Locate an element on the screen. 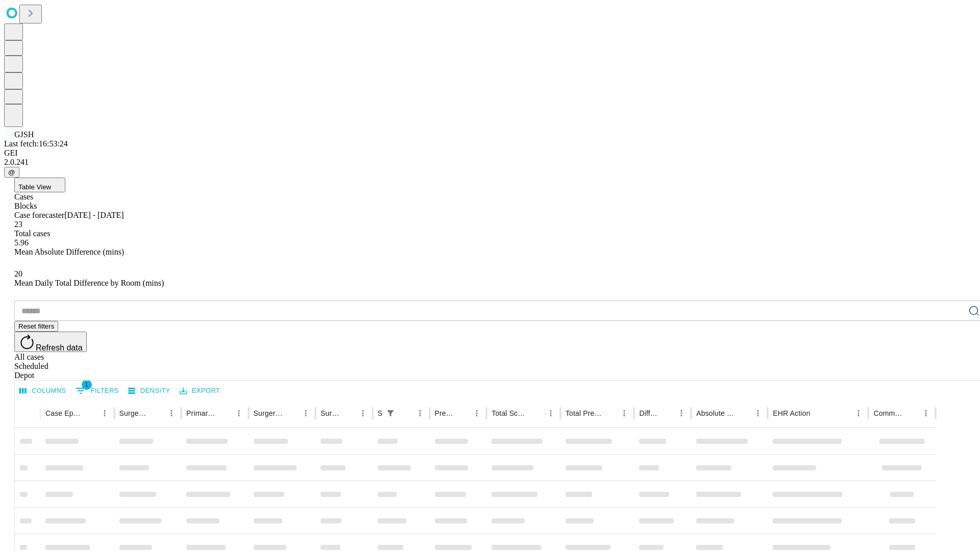  div: Total Predicted Duration is located at coordinates (584, 413).